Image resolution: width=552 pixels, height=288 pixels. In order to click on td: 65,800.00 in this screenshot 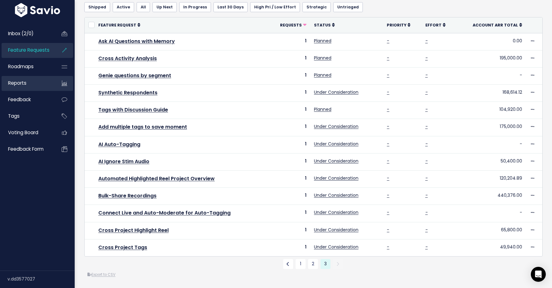, I will do `click(491, 230)`.